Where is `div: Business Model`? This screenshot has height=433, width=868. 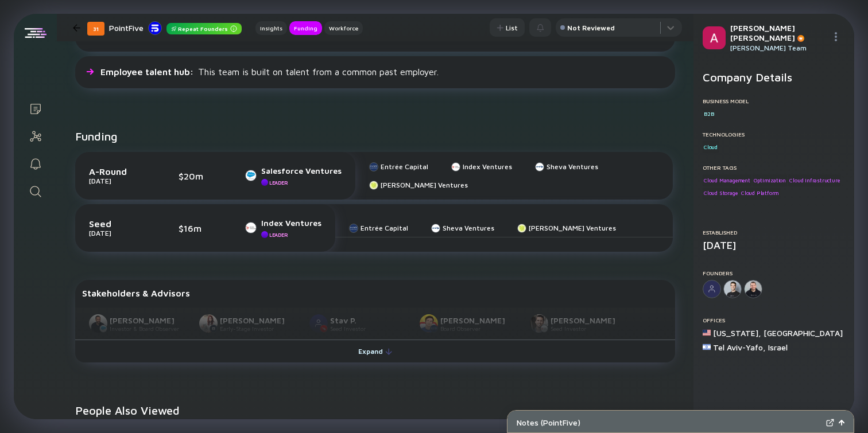
div: Business Model is located at coordinates (774, 101).